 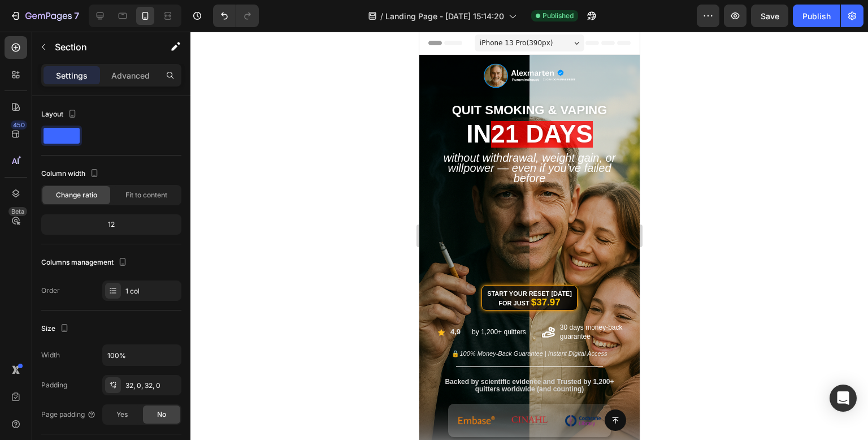 What do you see at coordinates (44, 16) in the screenshot?
I see `button: 7` at bounding box center [44, 16].